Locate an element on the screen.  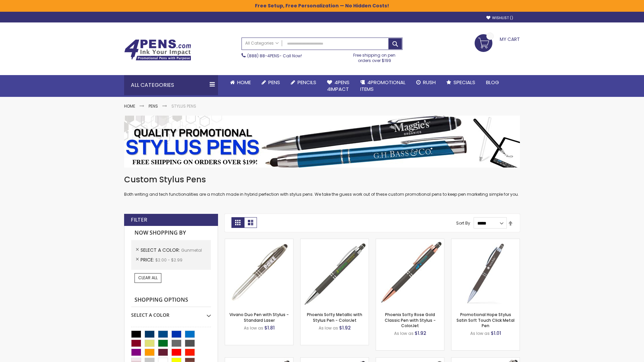
span: Select A Color is located at coordinates (161, 250).